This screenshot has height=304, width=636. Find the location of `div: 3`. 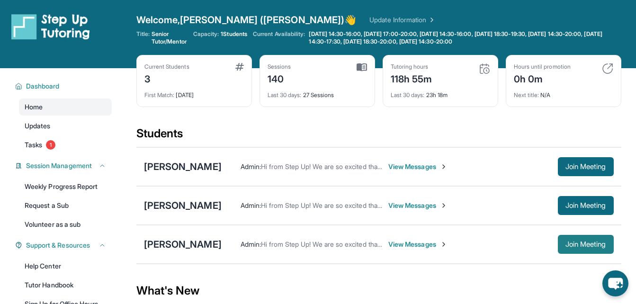

div: 3 is located at coordinates (167, 78).